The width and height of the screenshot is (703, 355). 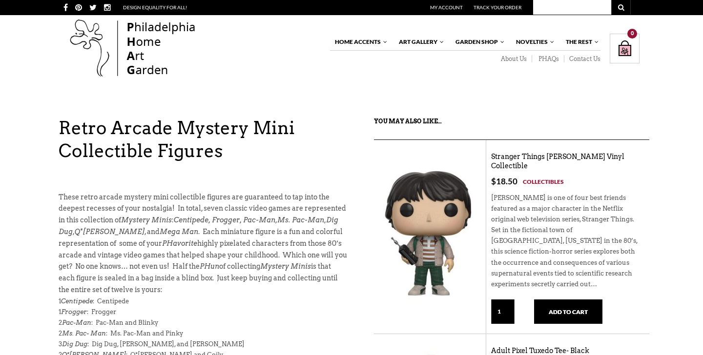 What do you see at coordinates (419, 42) in the screenshot?
I see `a: Art Gallery` at bounding box center [419, 42].